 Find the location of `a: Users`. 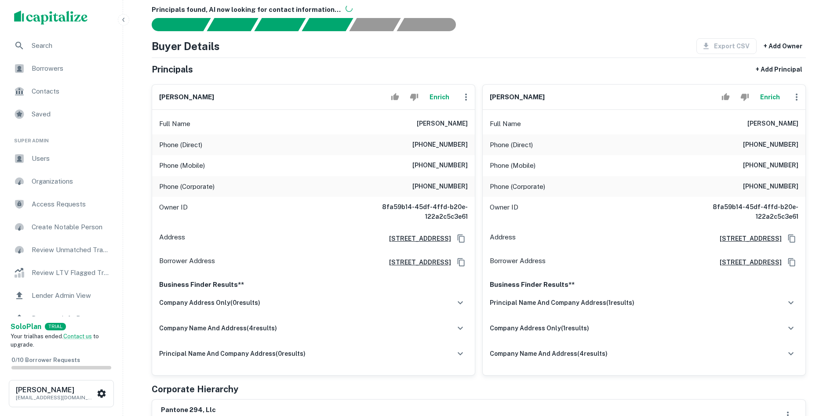

a: Users is located at coordinates (61, 159).